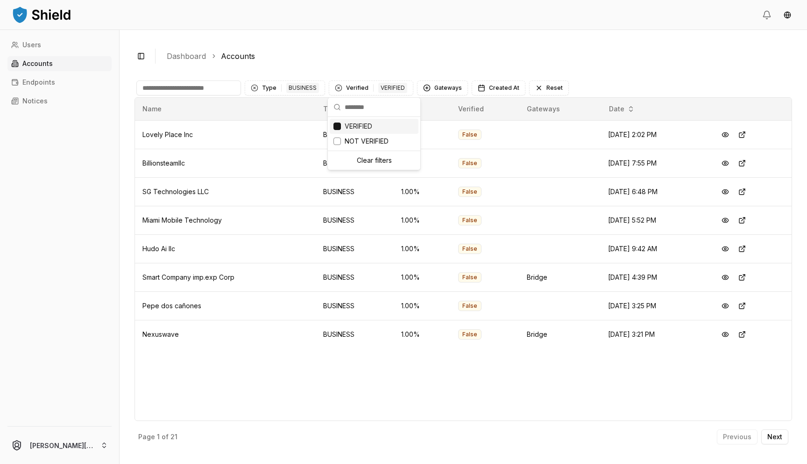 Image resolution: width=807 pixels, height=464 pixels. I want to click on a: Notices, so click(59, 101).